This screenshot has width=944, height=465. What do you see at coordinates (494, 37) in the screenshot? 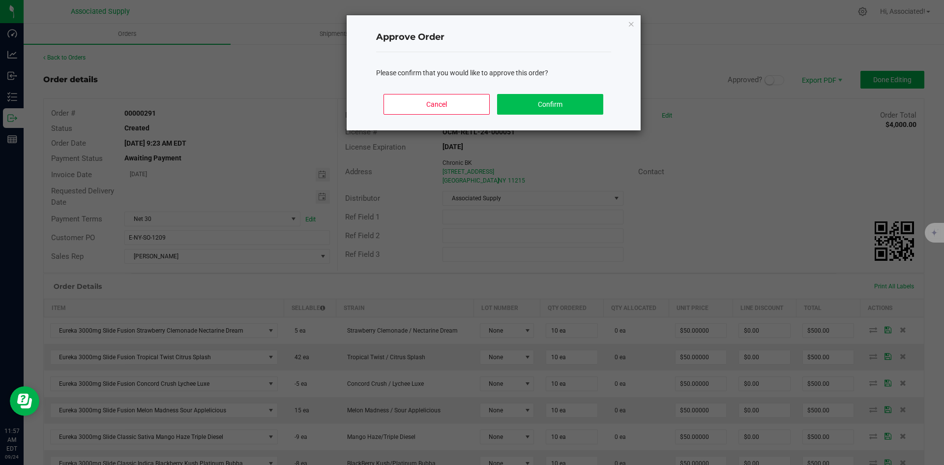
I see `h4: Approve Order` at bounding box center [494, 37].